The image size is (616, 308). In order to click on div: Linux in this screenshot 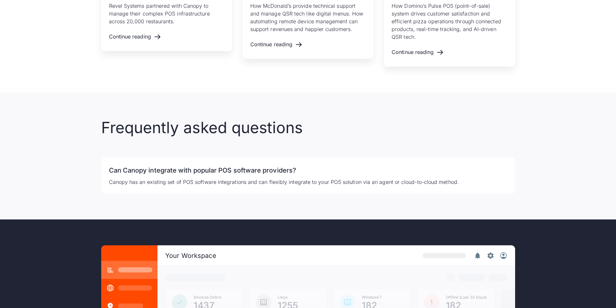, I will do `click(288, 298)`.